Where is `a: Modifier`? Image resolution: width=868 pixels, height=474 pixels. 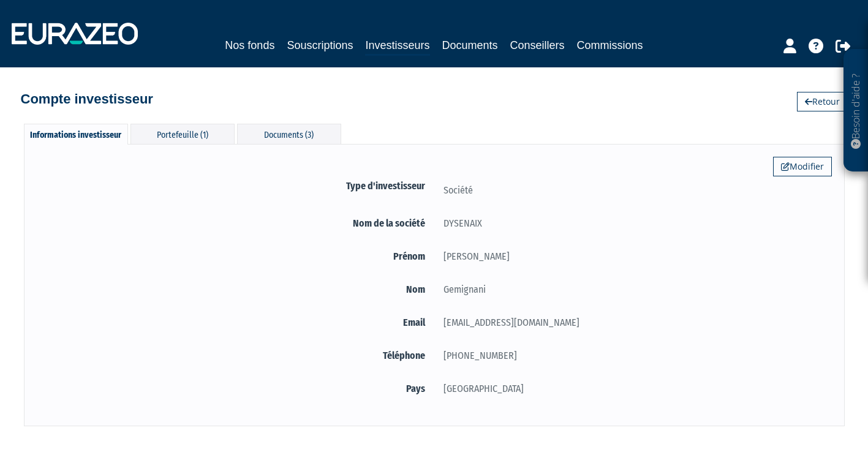
a: Modifier is located at coordinates (802, 167).